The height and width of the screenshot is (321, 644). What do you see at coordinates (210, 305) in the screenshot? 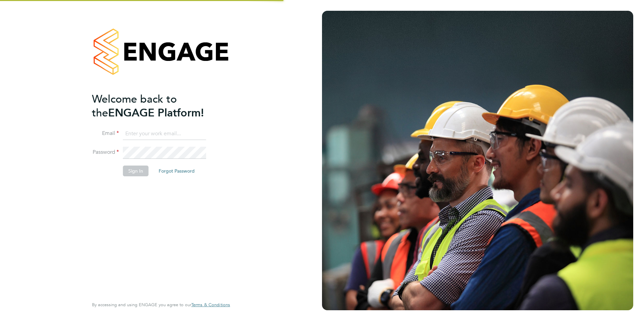
I see `span: Terms & Conditions` at bounding box center [210, 305].